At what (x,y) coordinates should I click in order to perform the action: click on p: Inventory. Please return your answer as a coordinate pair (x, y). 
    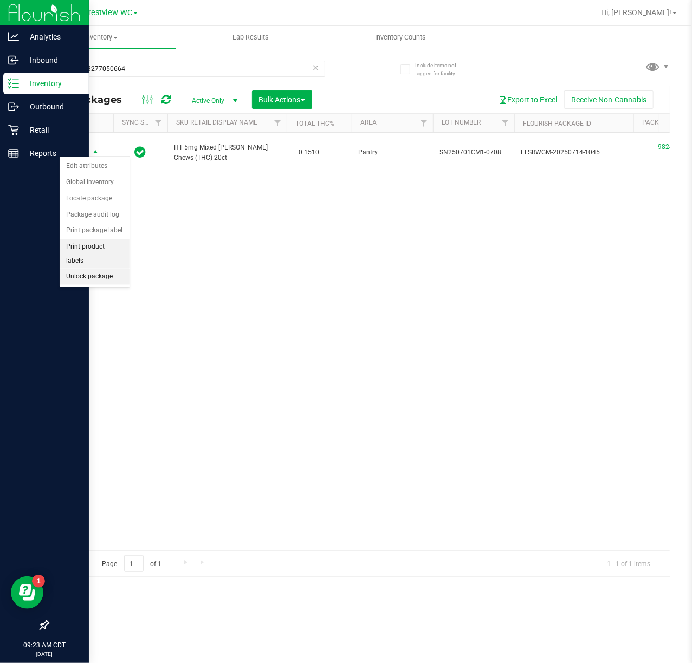
    Looking at the image, I should click on (51, 83).